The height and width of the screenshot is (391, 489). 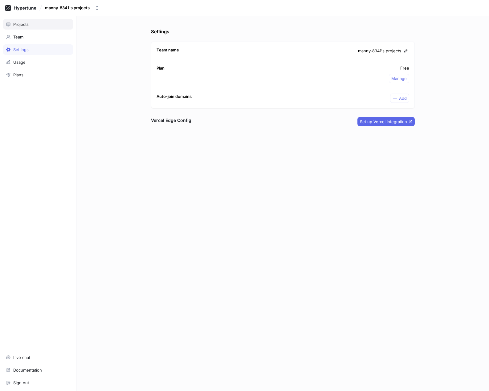 What do you see at coordinates (399, 98) in the screenshot?
I see `button: Add` at bounding box center [399, 98].